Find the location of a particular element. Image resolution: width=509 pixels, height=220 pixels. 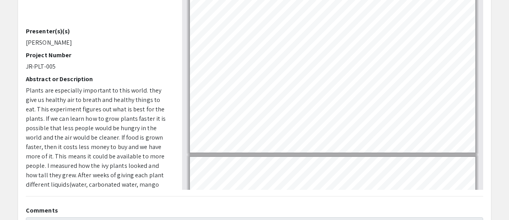

h2: Project Number is located at coordinates (98, 55).